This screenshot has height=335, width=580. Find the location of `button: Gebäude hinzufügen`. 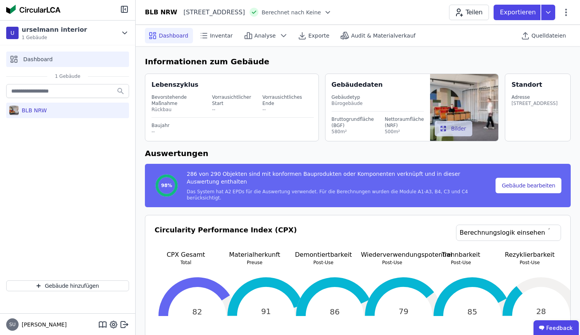

button: Gebäude hinzufügen is located at coordinates (67, 286).